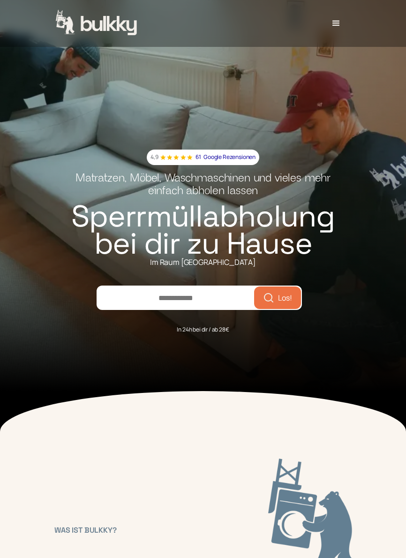 The height and width of the screenshot is (558, 406). What do you see at coordinates (203, 188) in the screenshot?
I see `h2: Matratzen, Möbel, Waschmaschinen und vieles mehr einfach abholen lassen` at bounding box center [203, 188].